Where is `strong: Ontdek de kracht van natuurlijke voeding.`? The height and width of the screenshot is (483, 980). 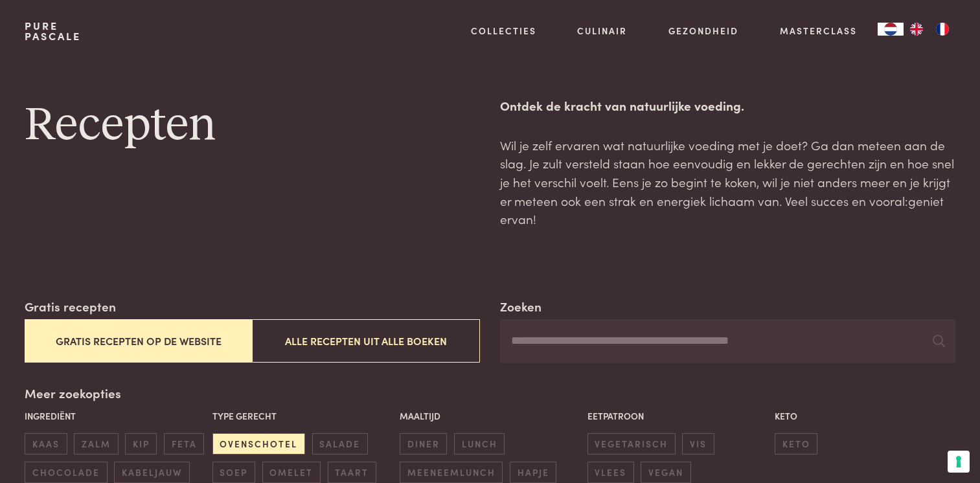 strong: Ontdek de kracht van natuurlijke voeding. is located at coordinates (622, 105).